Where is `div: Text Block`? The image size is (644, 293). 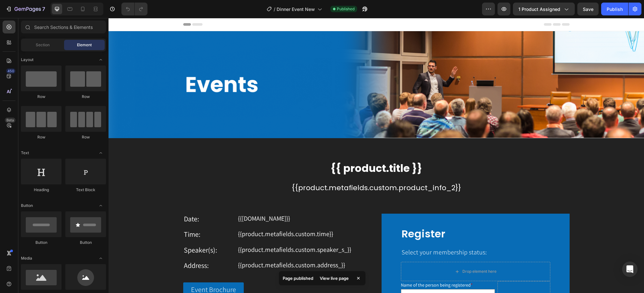
div: Text Block is located at coordinates (85, 190).